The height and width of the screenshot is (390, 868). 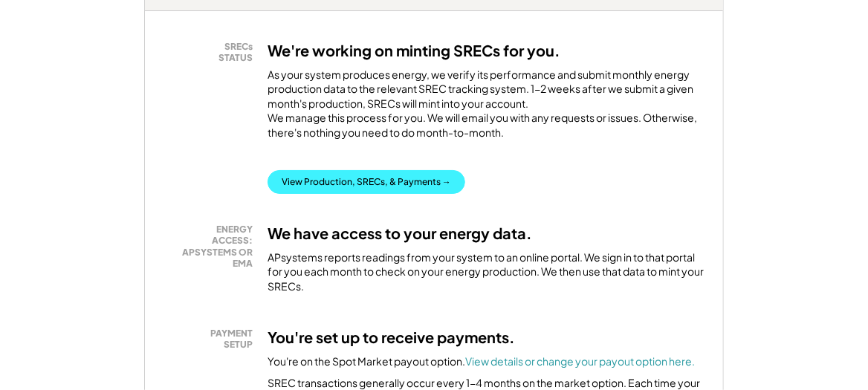 What do you see at coordinates (486, 272) in the screenshot?
I see `div: APsystems reports readings from your system to an online portal. We sign in to that portal for yo...` at bounding box center [486, 272].